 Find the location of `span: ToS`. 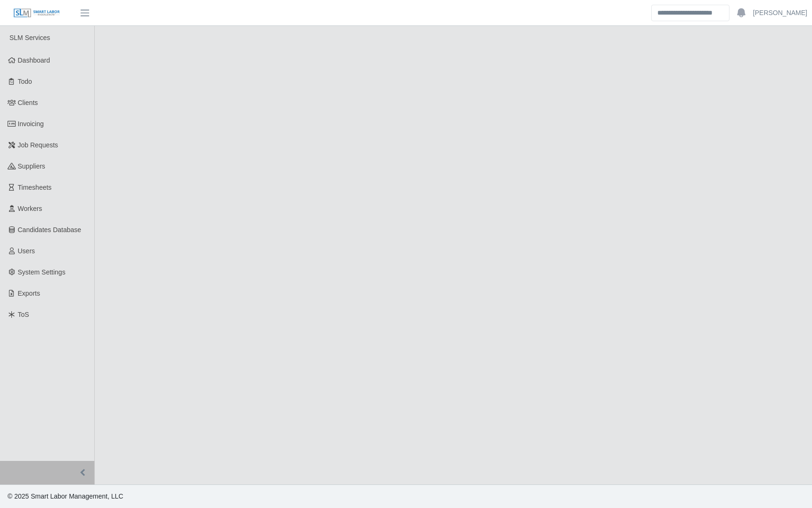

span: ToS is located at coordinates (24, 314).